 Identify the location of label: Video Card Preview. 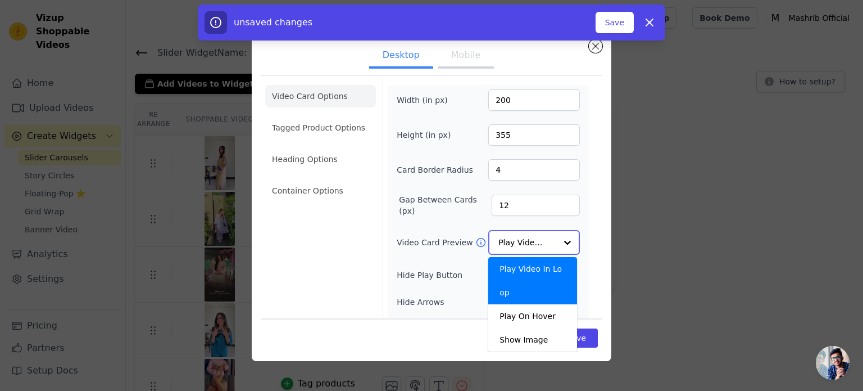
(435, 242).